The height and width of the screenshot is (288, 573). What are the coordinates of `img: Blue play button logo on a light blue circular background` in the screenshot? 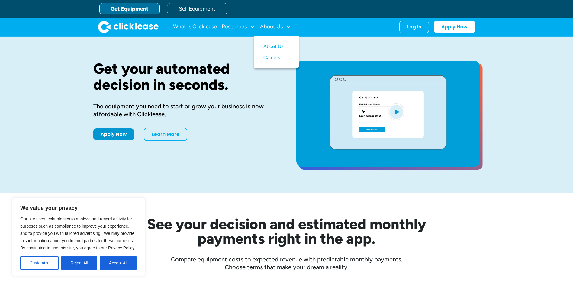 It's located at (397, 112).